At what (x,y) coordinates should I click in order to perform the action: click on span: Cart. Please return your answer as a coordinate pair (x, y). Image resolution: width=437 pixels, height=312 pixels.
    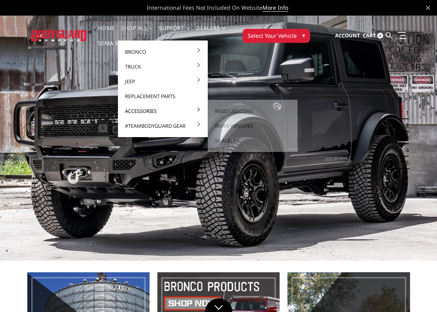
    Looking at the image, I should click on (369, 35).